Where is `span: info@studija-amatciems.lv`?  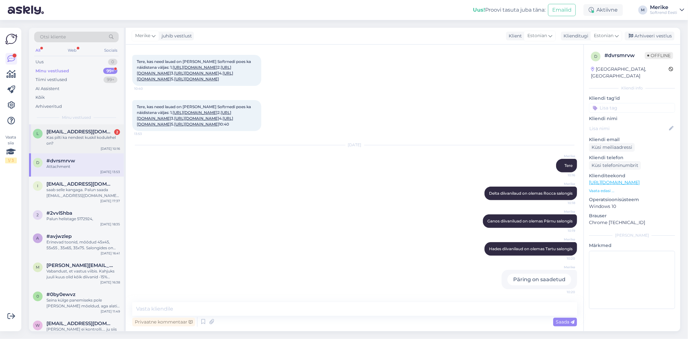
span: info@studija-amatciems.lv is located at coordinates (80, 184).